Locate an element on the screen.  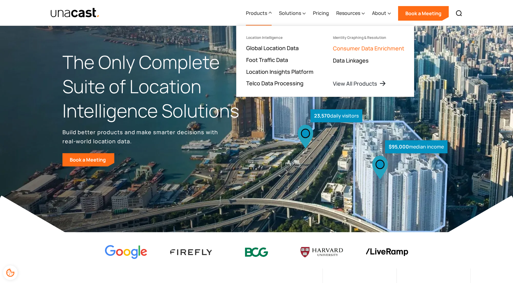
a: Data Linkages is located at coordinates (351, 60).